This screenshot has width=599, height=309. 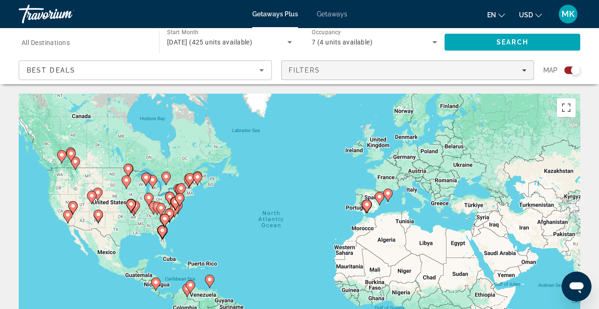 What do you see at coordinates (530, 14) in the screenshot?
I see `button: Change currency` at bounding box center [530, 14].